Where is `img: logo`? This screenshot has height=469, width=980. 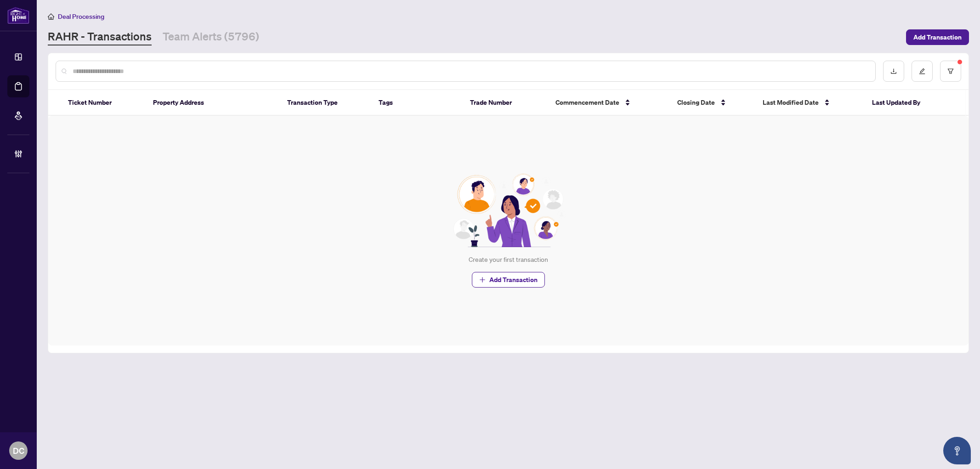
img: logo is located at coordinates (18, 15).